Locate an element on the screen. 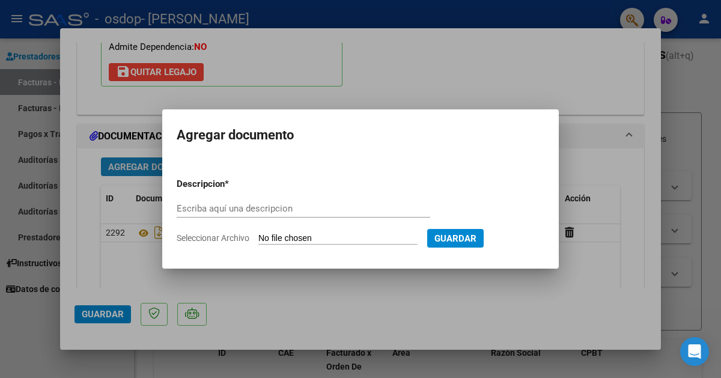 This screenshot has height=378, width=721. div: Open Intercom Messenger is located at coordinates (695, 352).